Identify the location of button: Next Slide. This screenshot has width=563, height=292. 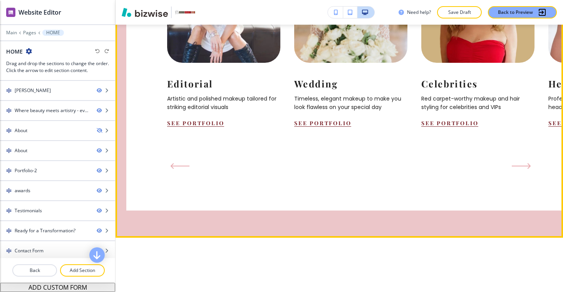
(522, 166).